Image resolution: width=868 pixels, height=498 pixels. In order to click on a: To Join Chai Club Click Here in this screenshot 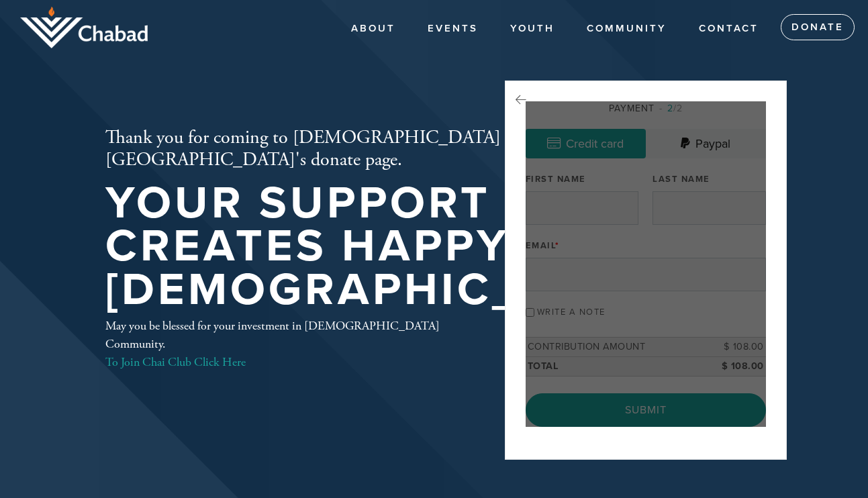, I will do `click(175, 362)`.